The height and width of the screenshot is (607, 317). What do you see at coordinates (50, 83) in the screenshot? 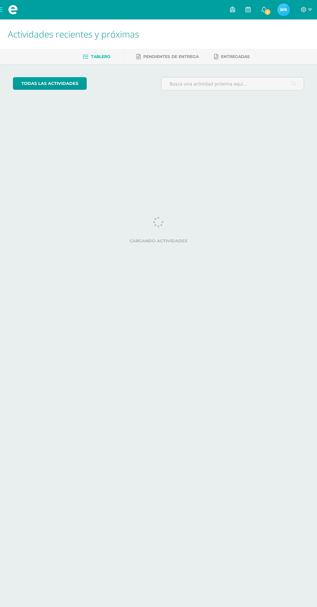
I see `a: todas las Actividades` at bounding box center [50, 83].